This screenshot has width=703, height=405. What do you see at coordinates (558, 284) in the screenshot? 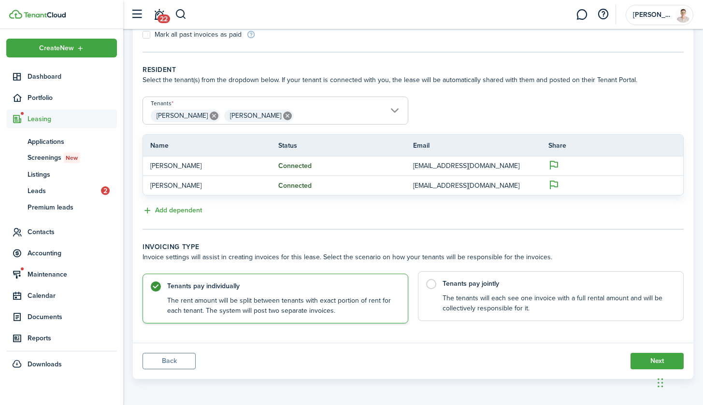
I see `control-radio-card-title: Tenants pay jointly` at bounding box center [558, 284].